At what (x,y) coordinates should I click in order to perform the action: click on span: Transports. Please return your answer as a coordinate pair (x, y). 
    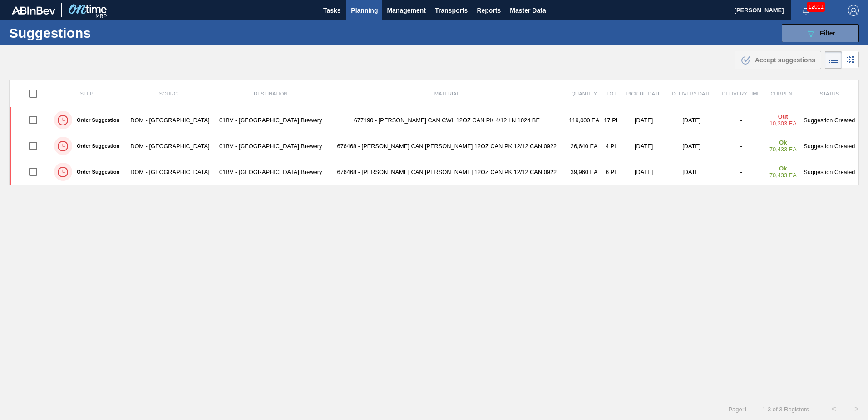
    Looking at the image, I should click on (451, 10).